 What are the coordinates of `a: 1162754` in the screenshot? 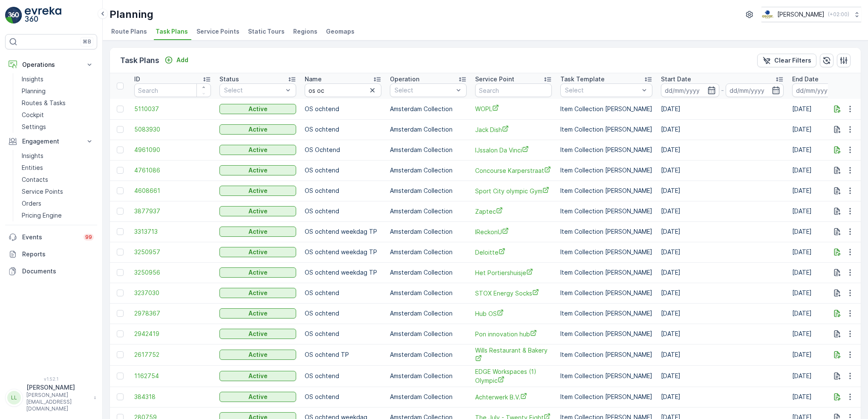 It's located at (172, 376).